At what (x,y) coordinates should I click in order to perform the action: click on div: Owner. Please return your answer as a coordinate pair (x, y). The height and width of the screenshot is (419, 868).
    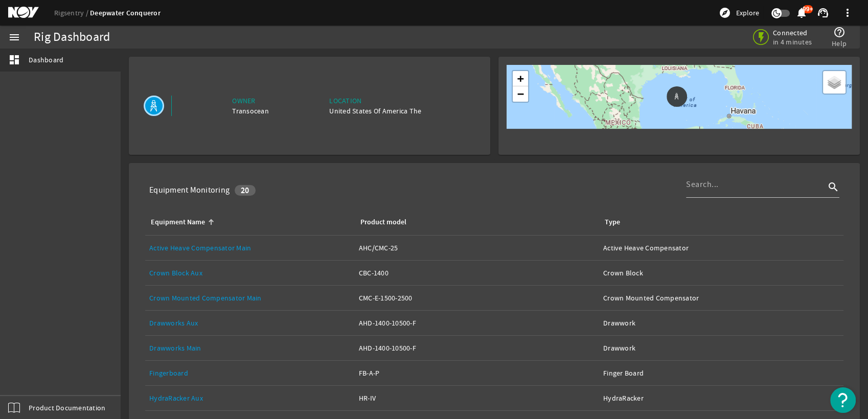
    Looking at the image, I should click on (251, 101).